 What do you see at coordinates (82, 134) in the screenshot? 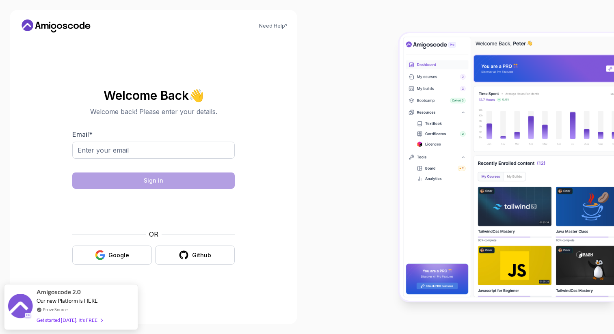
I see `label: Email *` at bounding box center [82, 134].